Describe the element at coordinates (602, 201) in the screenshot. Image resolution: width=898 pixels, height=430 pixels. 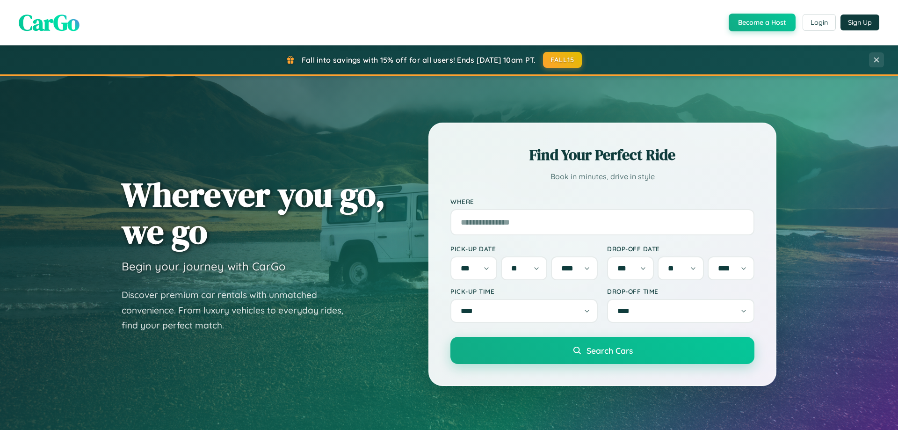
I see `label: Where` at that location.